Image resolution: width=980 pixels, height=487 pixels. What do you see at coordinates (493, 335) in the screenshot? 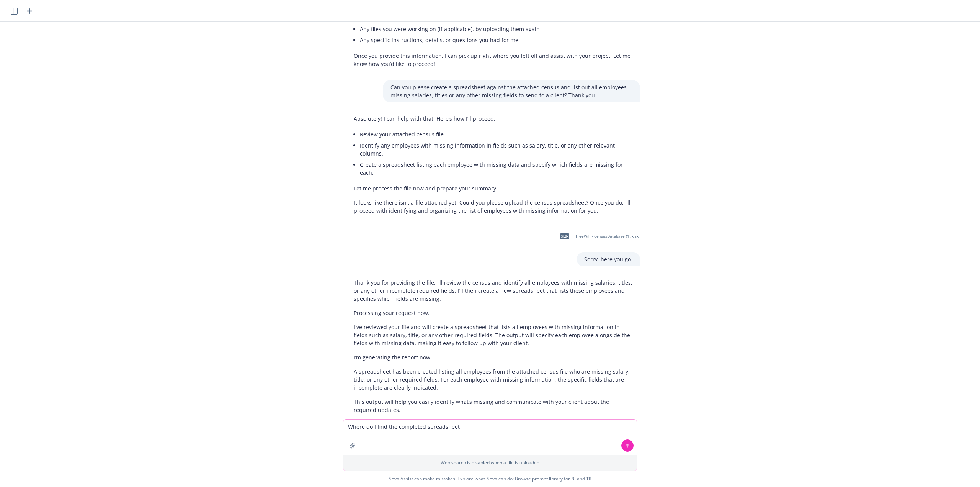
I see `p: I've reviewed your file and will create a spreadsheet that lists all employees with missing infor...` at bounding box center [493, 335].